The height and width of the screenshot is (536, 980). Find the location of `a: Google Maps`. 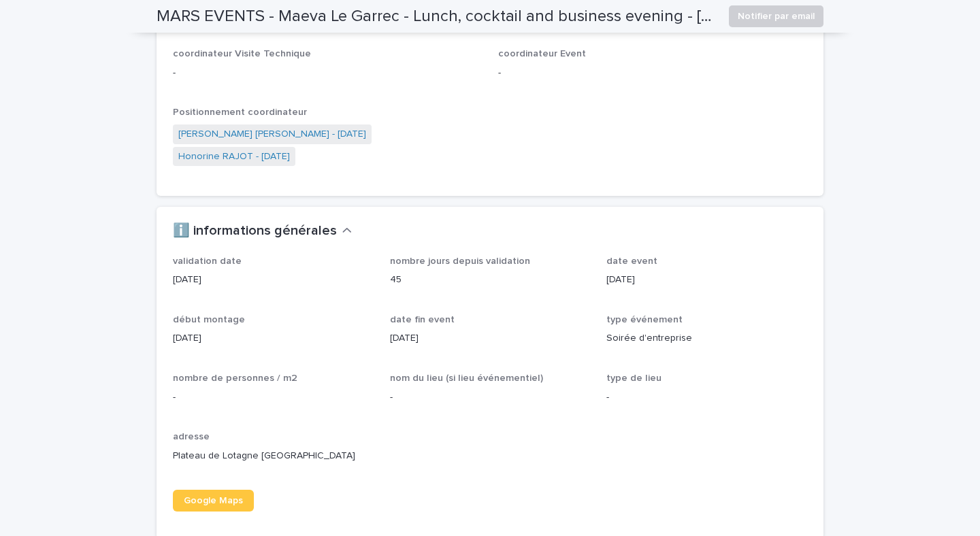

a: Google Maps is located at coordinates (213, 501).